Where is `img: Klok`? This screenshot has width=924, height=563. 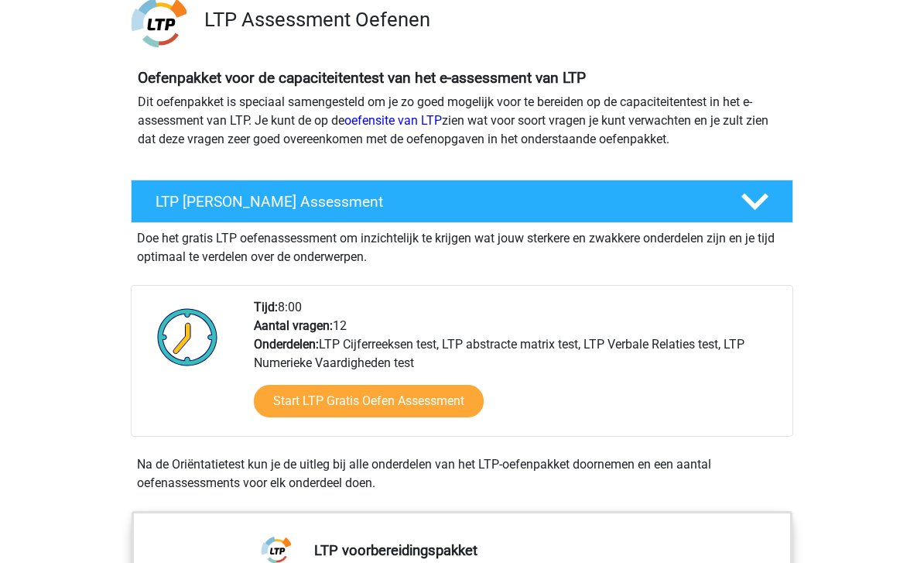
img: Klok is located at coordinates (187, 337).